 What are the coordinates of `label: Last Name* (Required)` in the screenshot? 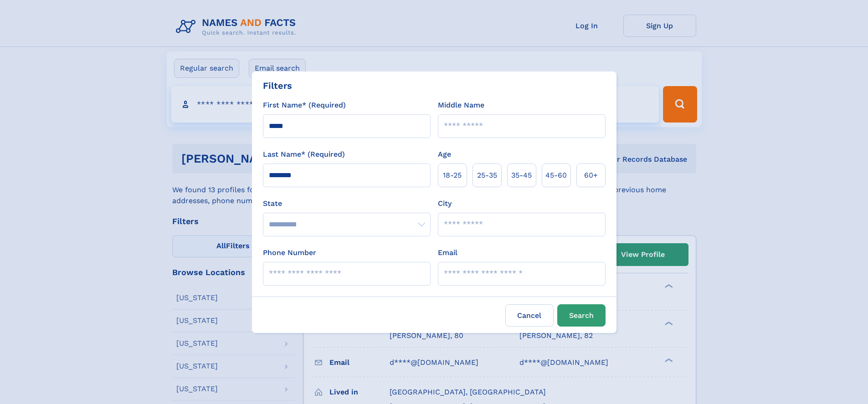 It's located at (304, 154).